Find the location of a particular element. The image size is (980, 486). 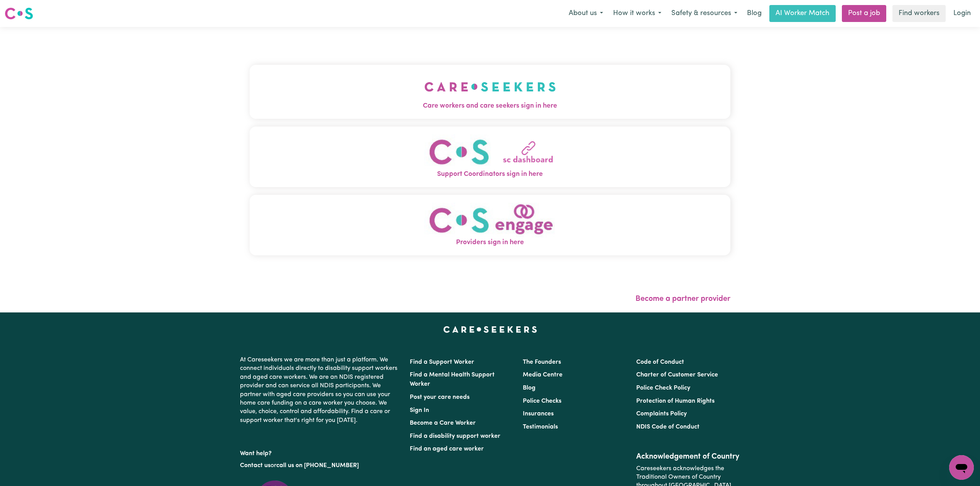

a: Careseekers logo is located at coordinates (19, 13).